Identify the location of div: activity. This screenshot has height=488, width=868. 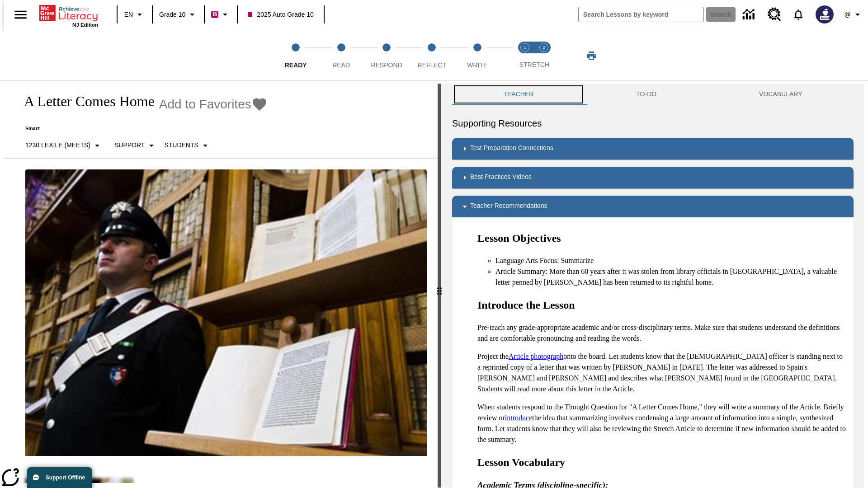
(653, 286).